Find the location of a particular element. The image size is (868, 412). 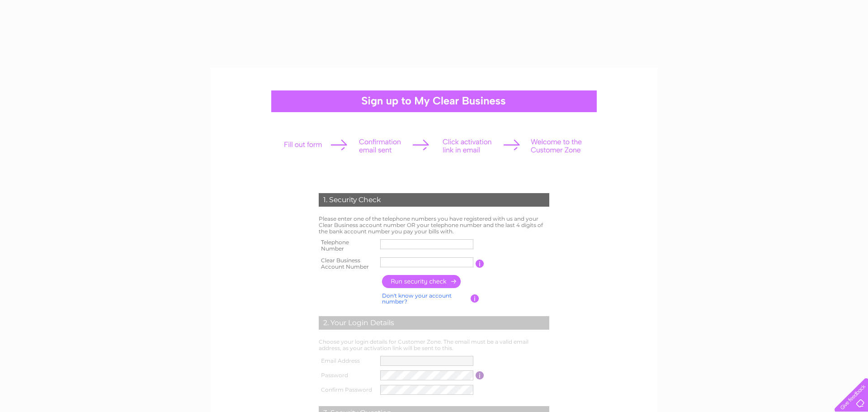

td: Choose your login details for Customer Zone. The email must be a valid email address, as your act... is located at coordinates (434, 345).